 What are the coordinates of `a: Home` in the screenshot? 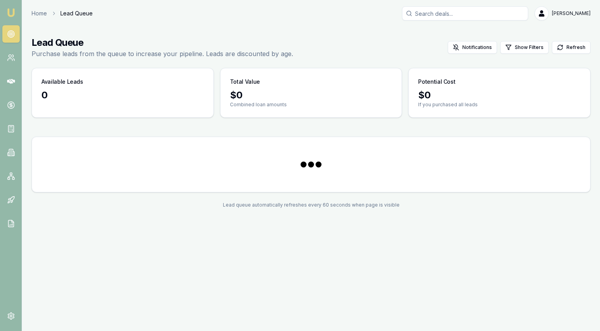 It's located at (39, 13).